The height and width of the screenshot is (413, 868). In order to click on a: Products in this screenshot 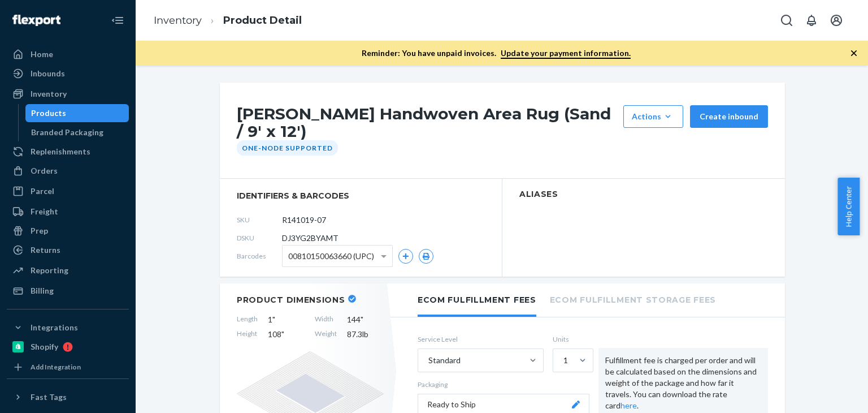, I will do `click(78, 113)`.